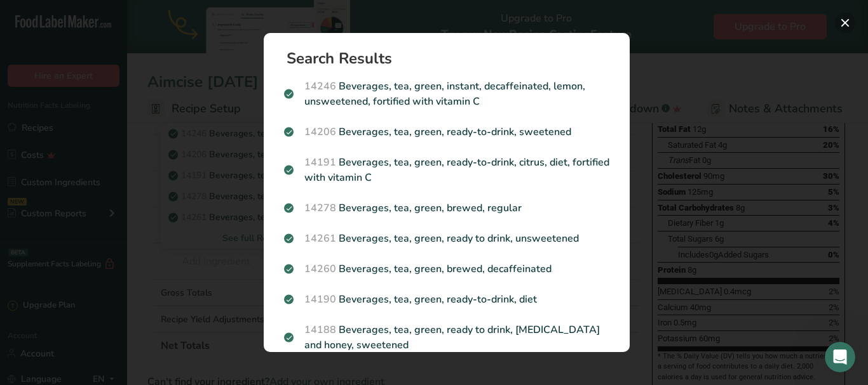 The height and width of the screenshot is (385, 868). What do you see at coordinates (320, 239) in the screenshot?
I see `span: 14261` at bounding box center [320, 239].